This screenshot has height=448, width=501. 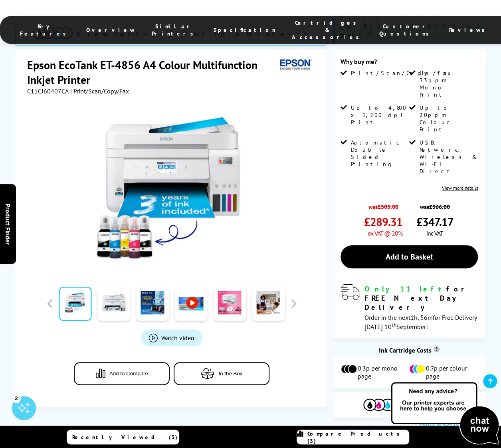 I want to click on span: ex VAT @ 20%, so click(x=385, y=233).